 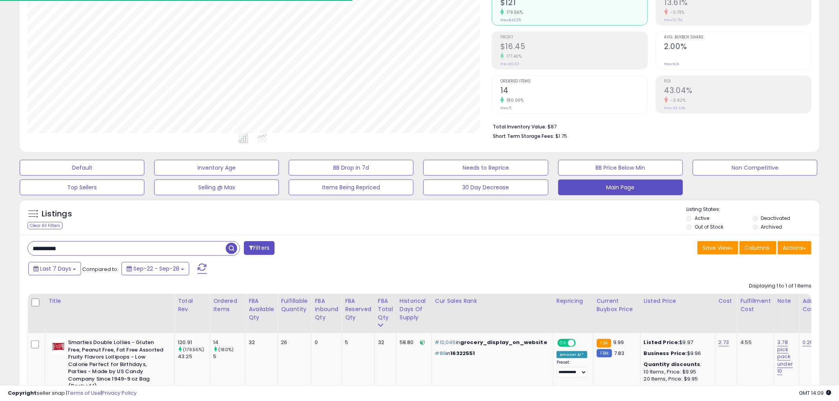 What do you see at coordinates (723, 343) in the screenshot?
I see `a: 2.73` at bounding box center [723, 343].